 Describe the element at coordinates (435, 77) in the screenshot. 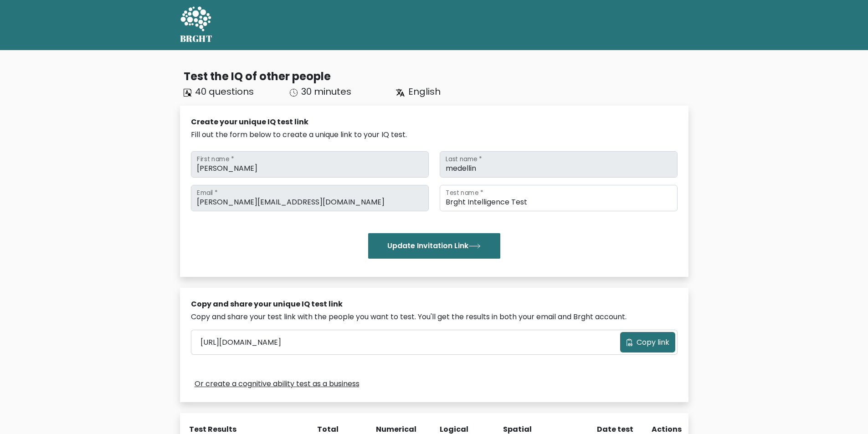

I see `div: Test the IQ of other people` at that location.